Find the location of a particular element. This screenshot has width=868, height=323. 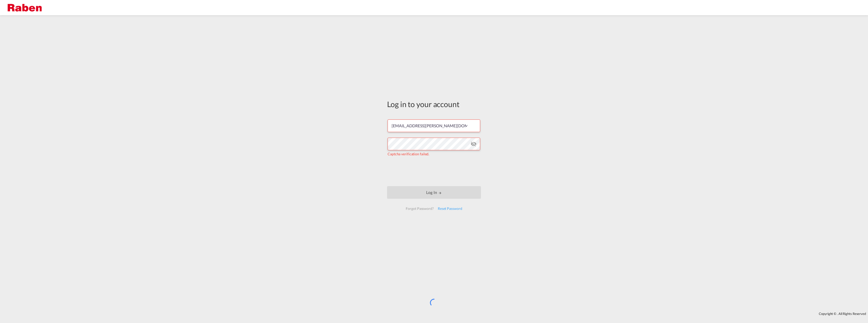

button: LOGIN is located at coordinates (434, 192).